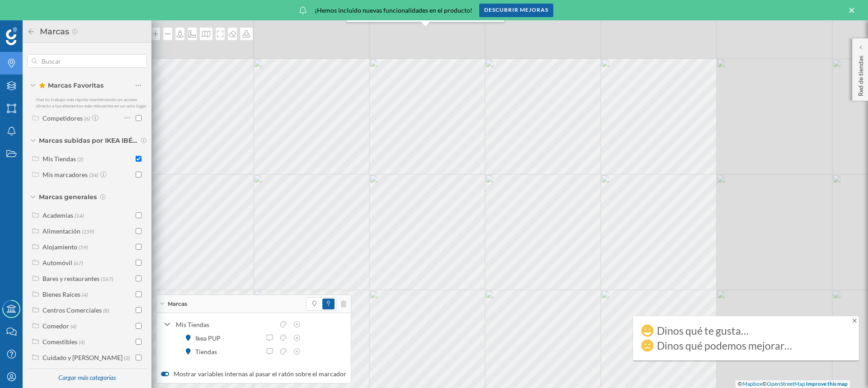  Describe the element at coordinates (57, 262) in the screenshot. I see `div: Automóvil` at that location.